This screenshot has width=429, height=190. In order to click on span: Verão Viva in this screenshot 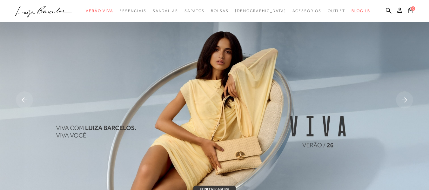, I will do `click(99, 11)`.